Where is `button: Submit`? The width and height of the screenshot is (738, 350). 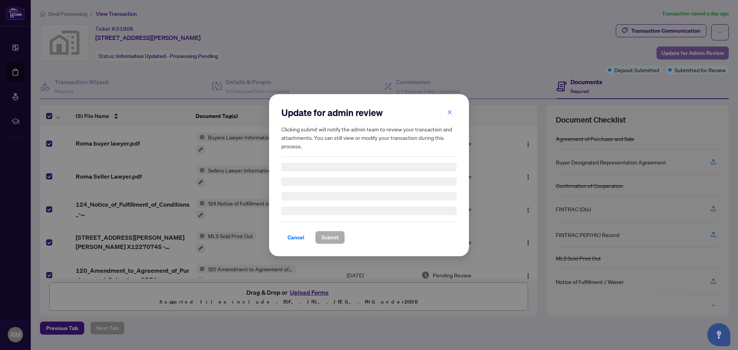
button: Submit is located at coordinates (330, 237).